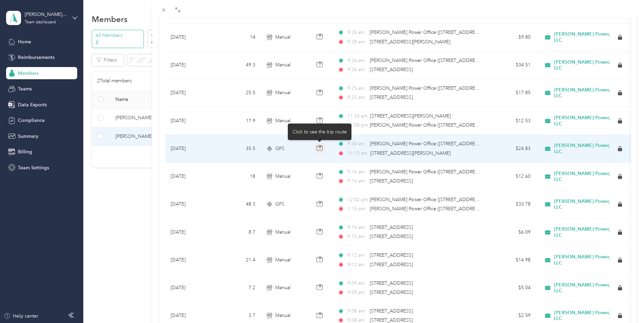  I want to click on td: $33.78, so click(512, 205).